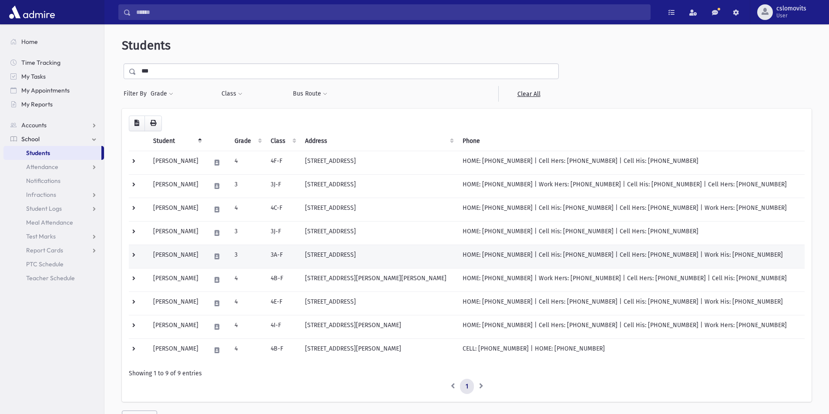 This screenshot has width=829, height=414. Describe the element at coordinates (41, 63) in the screenshot. I see `span: Time Tracking` at that location.